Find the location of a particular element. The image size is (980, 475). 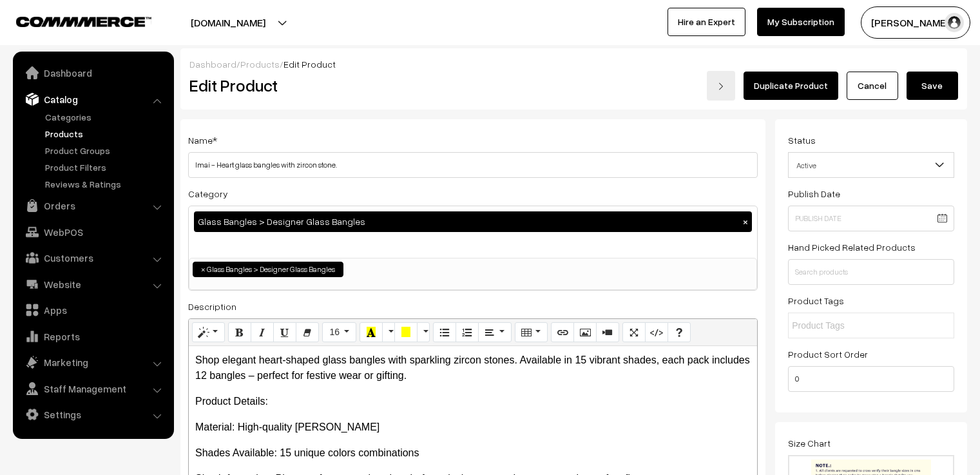

a: Product Groups is located at coordinates (106, 150).